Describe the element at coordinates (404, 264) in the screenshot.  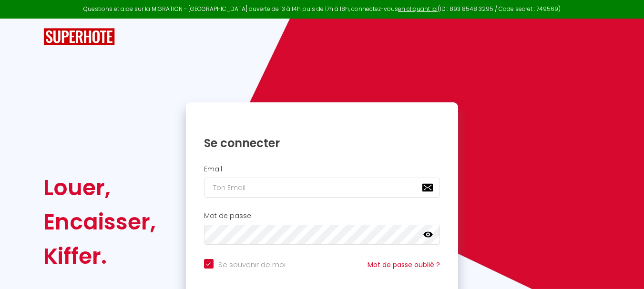
I see `a: Mot de passe oublié ?` at that location.